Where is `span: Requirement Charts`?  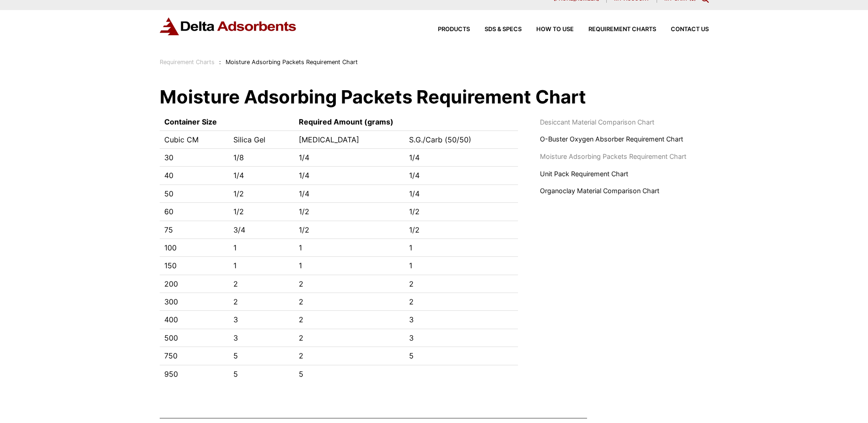 span: Requirement Charts is located at coordinates (622, 29).